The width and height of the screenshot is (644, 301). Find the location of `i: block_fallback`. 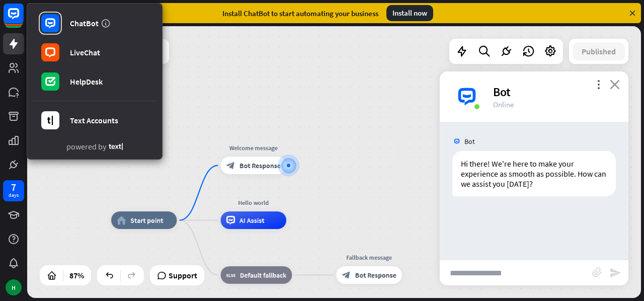

i: block_fallback is located at coordinates (231, 275).